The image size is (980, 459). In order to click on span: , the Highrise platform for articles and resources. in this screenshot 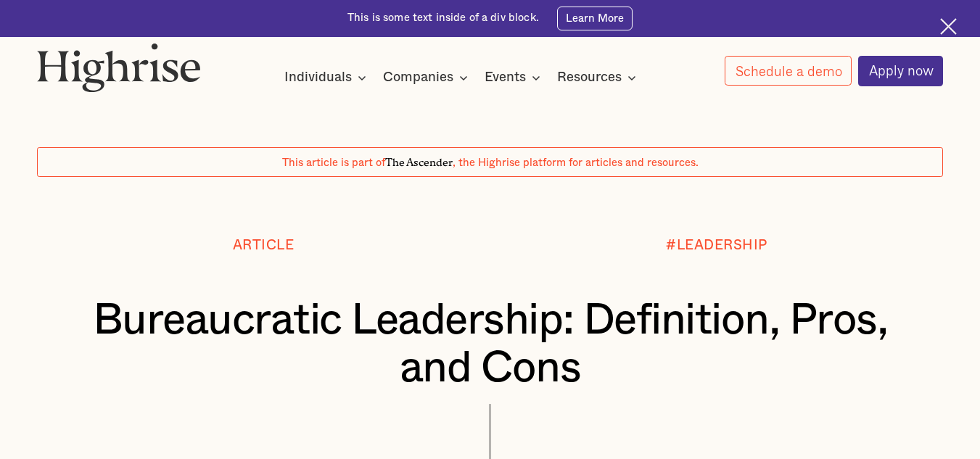, I will do `click(575, 163)`.